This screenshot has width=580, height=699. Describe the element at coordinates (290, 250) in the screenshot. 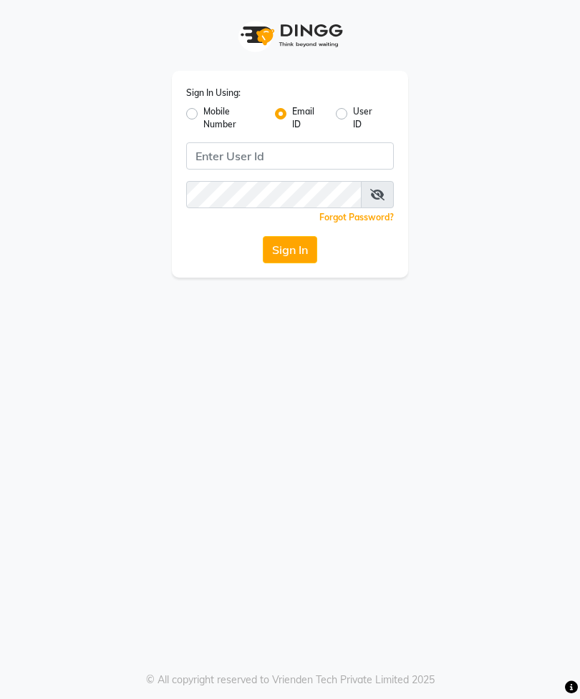

I see `button: Sign In` at that location.